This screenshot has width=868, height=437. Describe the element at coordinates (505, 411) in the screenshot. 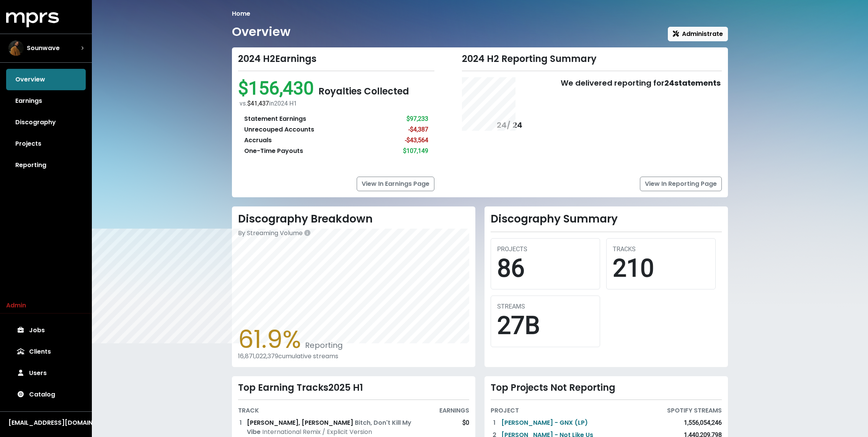

I see `div: PROJECT` at that location.